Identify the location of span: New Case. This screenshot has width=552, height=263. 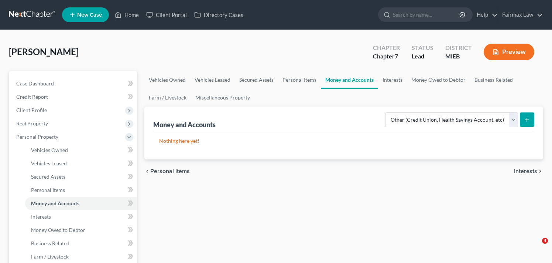
(89, 15).